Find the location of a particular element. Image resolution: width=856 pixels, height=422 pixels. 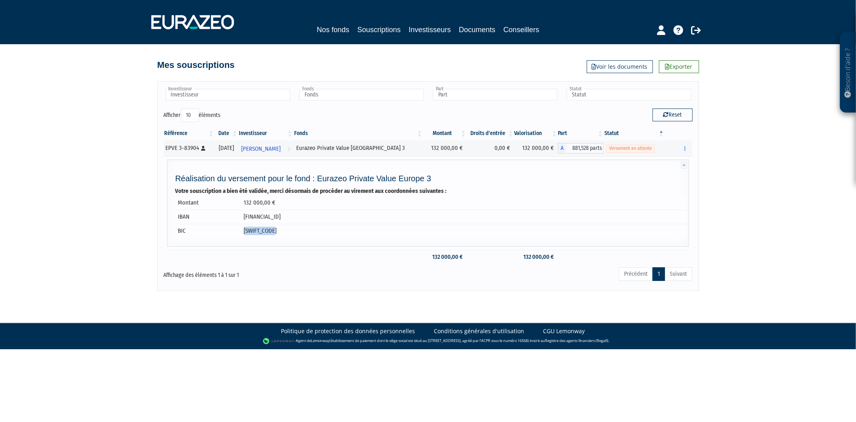

h4: Mes souscriptions is located at coordinates (196, 65).